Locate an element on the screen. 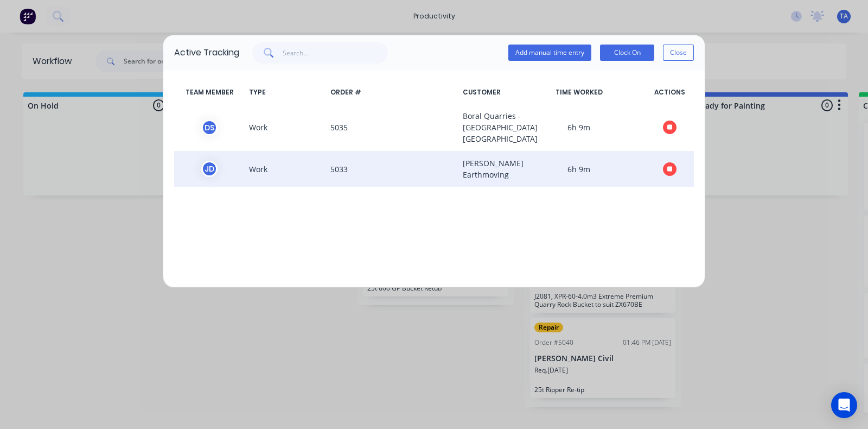 The image size is (868, 429). input: Search... is located at coordinates (335, 53).